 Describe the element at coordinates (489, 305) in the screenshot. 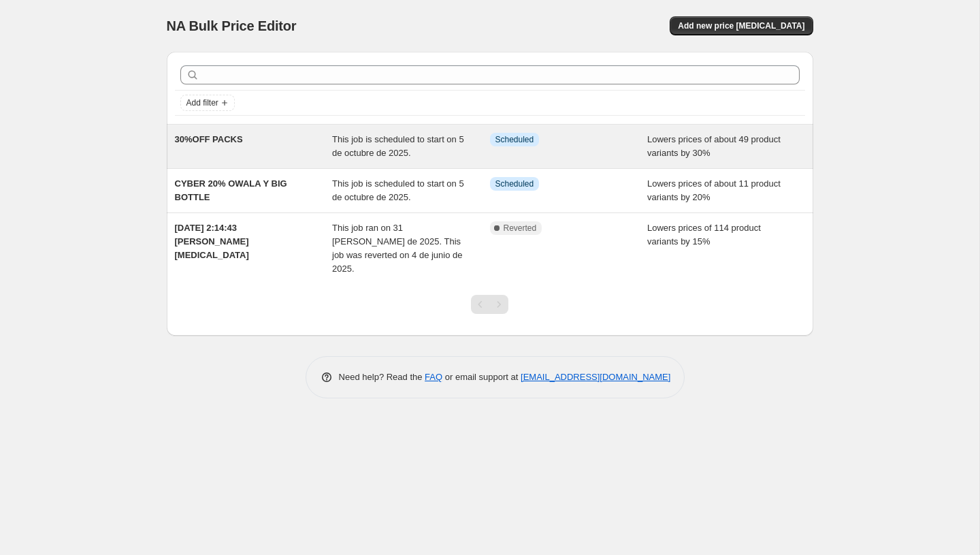

I see `nav: Pagination` at that location.